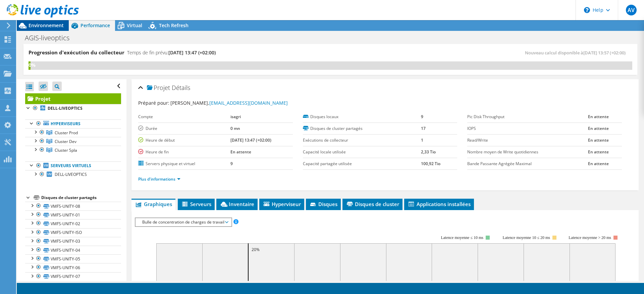  Describe the element at coordinates (256, 249) in the screenshot. I see `text: 20%` at that location.